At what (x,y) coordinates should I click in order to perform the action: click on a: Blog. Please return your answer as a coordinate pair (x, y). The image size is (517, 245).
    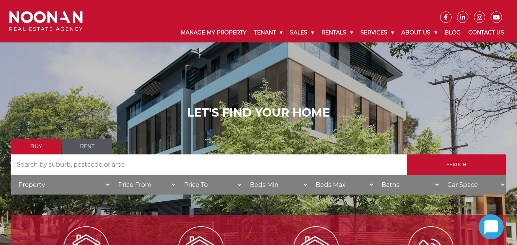
    Looking at the image, I should click on (452, 33).